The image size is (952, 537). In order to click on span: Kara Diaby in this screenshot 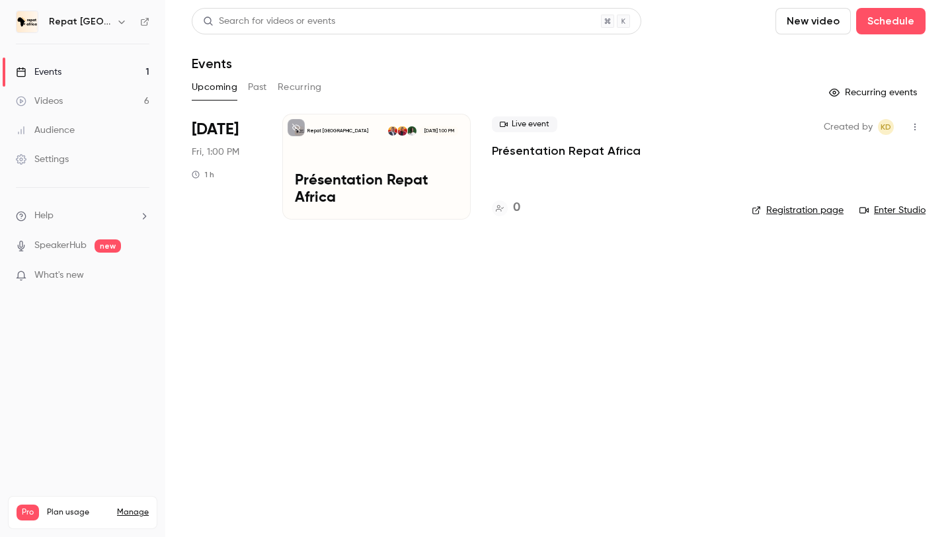, I will do `click(886, 127)`.